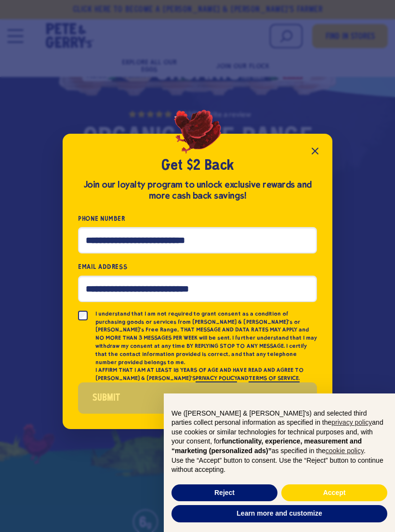  I want to click on p: Use the “Accept” button to consent. Use the “Reject” button to continue without accepting., so click(279, 465).